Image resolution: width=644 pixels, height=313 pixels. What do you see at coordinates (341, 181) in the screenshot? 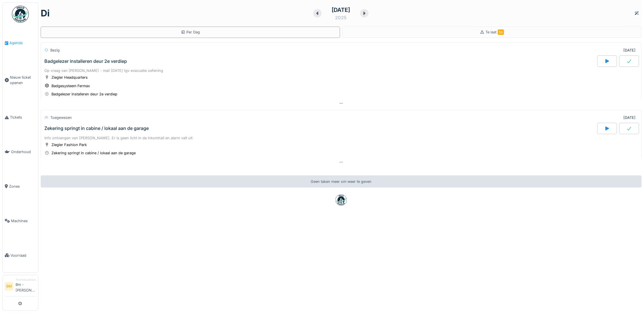
I see `div: Geen taken meer om weer te geven` at bounding box center [341, 181].